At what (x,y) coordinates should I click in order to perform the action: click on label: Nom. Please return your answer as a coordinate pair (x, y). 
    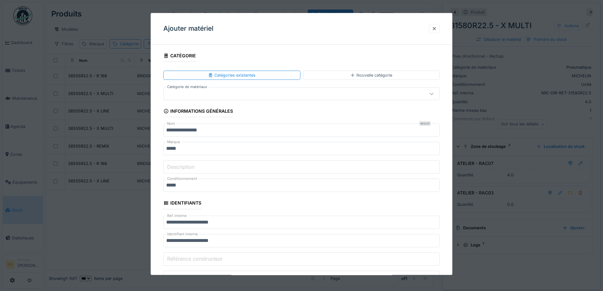
    Looking at the image, I should click on (171, 124).